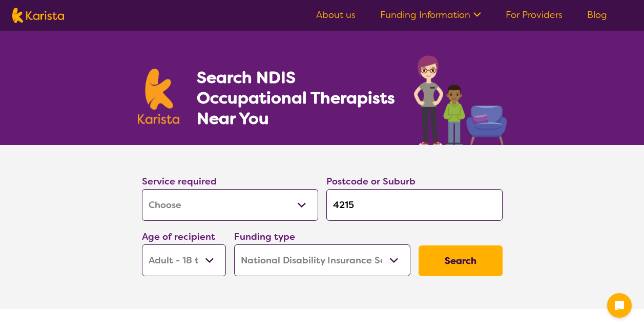 The image size is (644, 330). I want to click on a: For Providers, so click(534, 15).